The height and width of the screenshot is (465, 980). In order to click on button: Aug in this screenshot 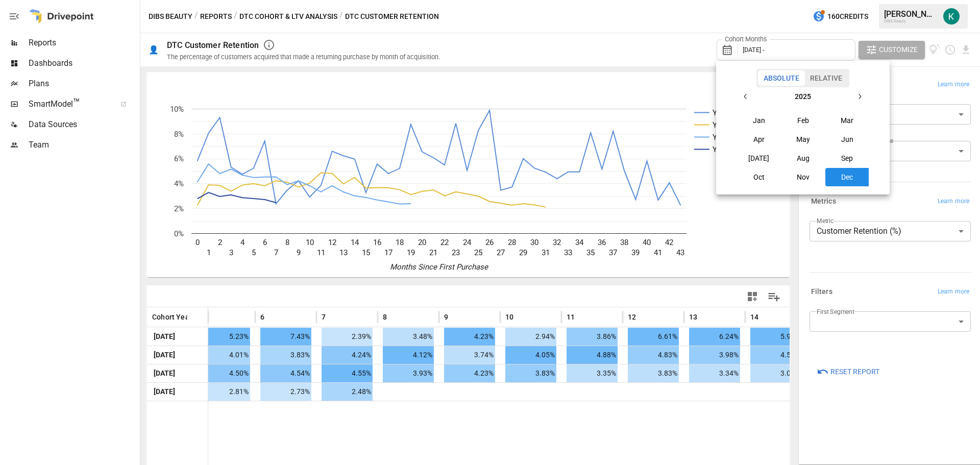, I will do `click(803, 158)`.